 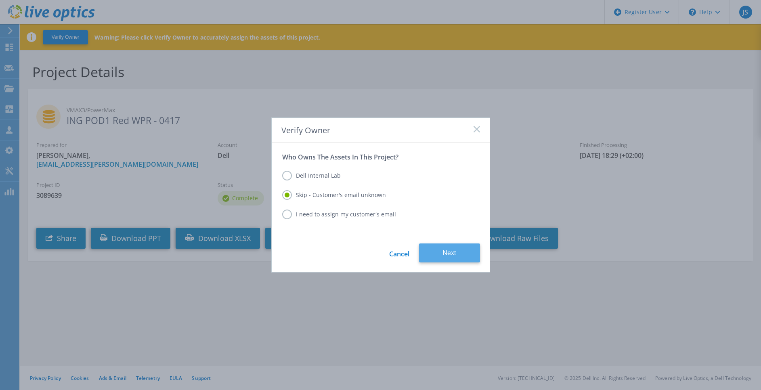 What do you see at coordinates (380, 157) in the screenshot?
I see `p: Who Owns The Assets In This Project?` at bounding box center [380, 157].